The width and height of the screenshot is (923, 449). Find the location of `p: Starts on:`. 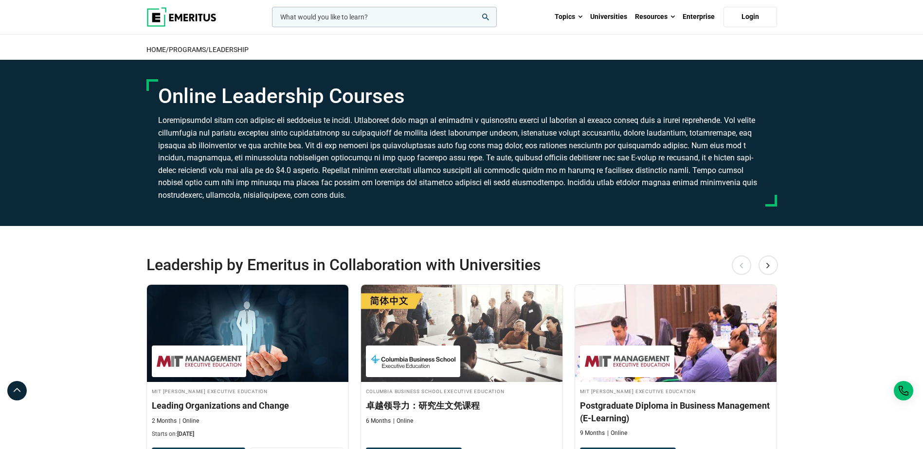

p: Starts on: is located at coordinates (248, 434).